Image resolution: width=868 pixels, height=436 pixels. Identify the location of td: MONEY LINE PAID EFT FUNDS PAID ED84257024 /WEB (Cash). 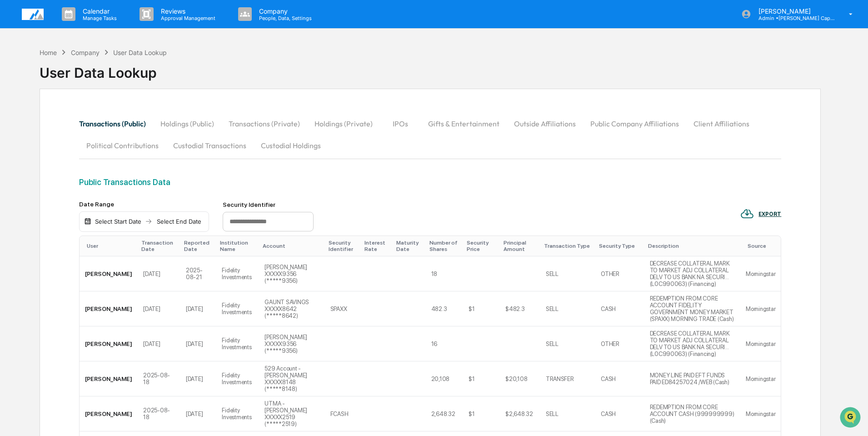
(693, 378).